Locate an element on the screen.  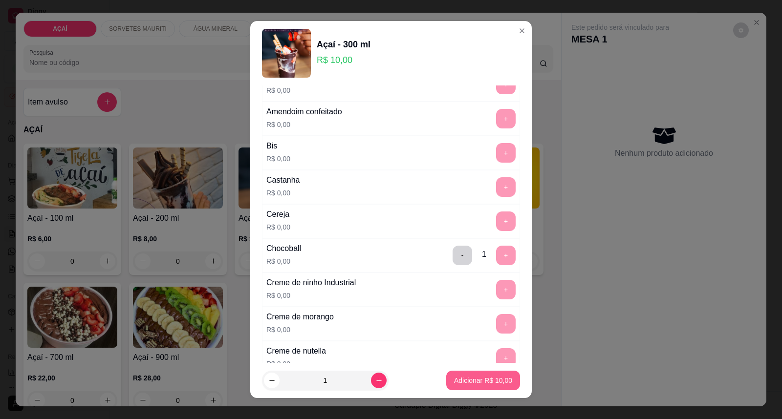
button: delete is located at coordinates (462, 256).